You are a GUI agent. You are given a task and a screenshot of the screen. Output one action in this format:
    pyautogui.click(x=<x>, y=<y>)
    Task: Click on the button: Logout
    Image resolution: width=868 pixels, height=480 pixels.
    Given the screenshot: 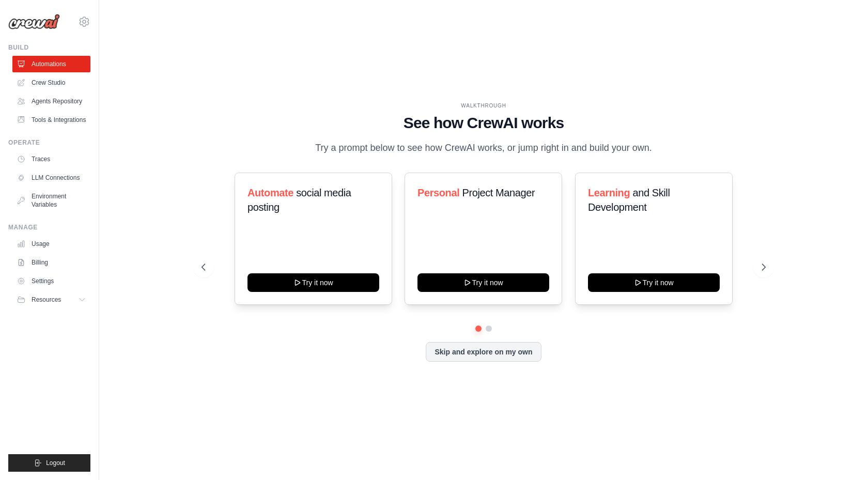 What is the action you would take?
    pyautogui.click(x=49, y=463)
    